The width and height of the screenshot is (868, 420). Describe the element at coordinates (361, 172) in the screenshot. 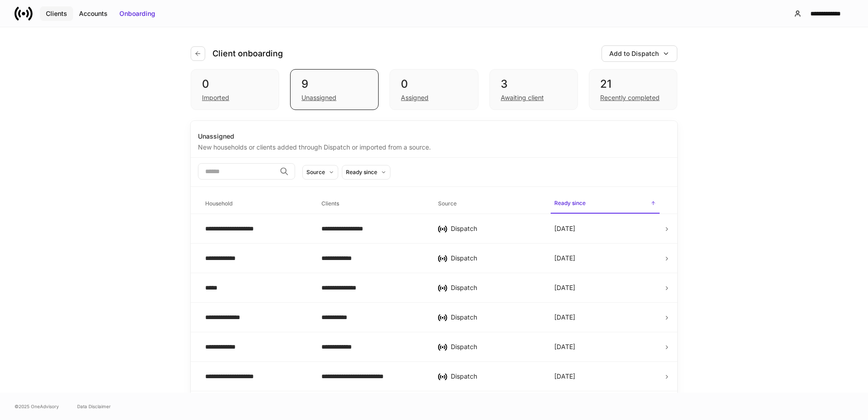

I see `div: Ready since` at that location.